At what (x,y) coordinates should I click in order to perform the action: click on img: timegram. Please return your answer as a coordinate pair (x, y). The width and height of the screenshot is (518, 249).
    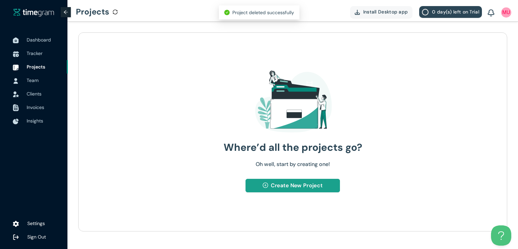
    Looking at the image, I should click on (34, 12).